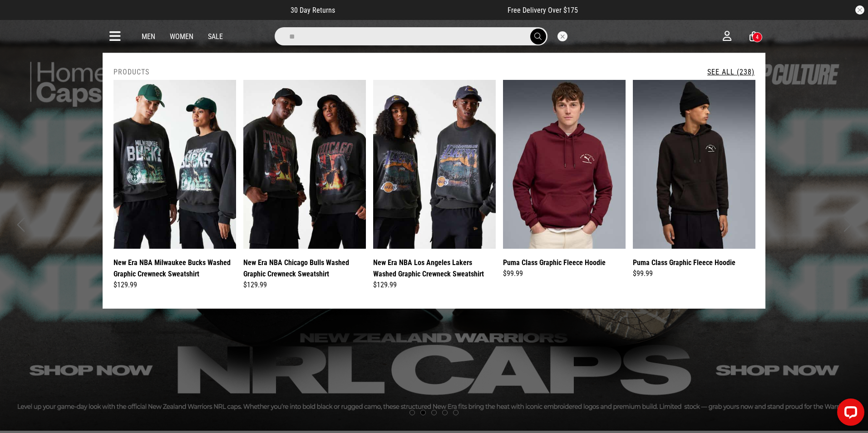 The height and width of the screenshot is (433, 868). I want to click on span: 30 Day Returns, so click(313, 10).